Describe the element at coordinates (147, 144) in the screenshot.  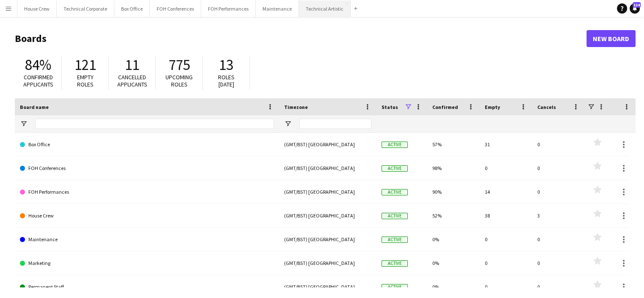
I see `a: Box Office` at that location.